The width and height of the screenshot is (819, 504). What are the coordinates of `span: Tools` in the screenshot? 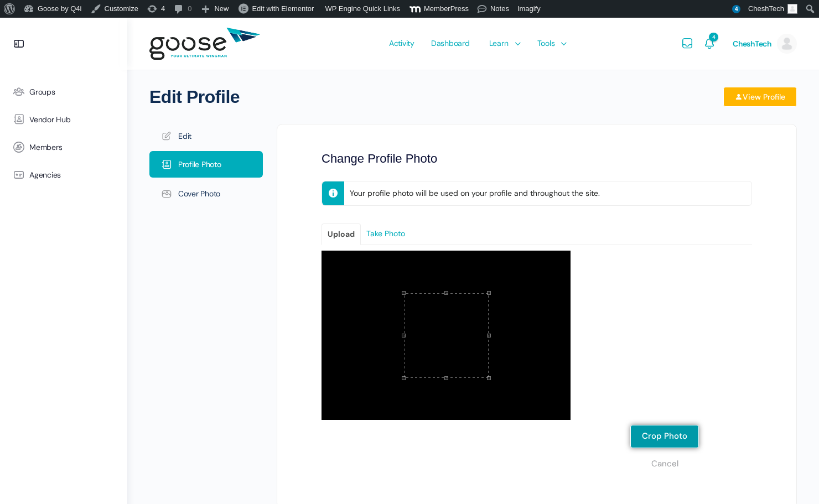 It's located at (546, 43).